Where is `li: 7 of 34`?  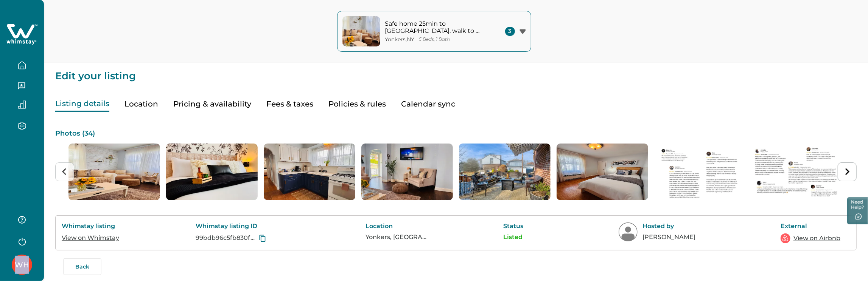 li: 7 of 34 is located at coordinates (700, 172).